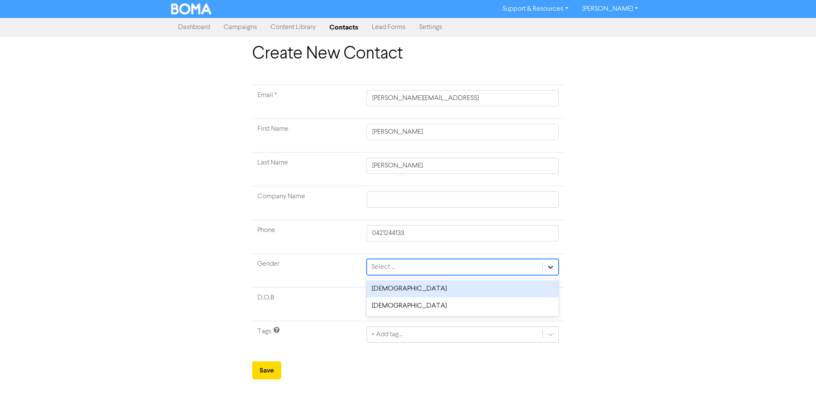  I want to click on button: Save, so click(267, 370).